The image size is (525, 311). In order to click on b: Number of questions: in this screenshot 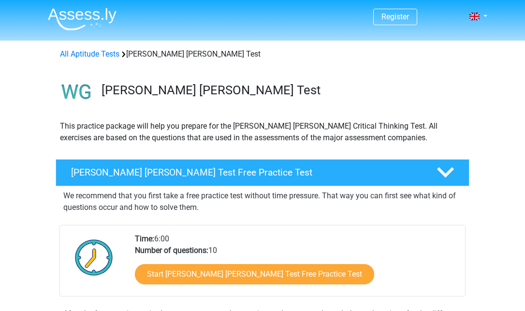, I will do `click(172, 250)`.